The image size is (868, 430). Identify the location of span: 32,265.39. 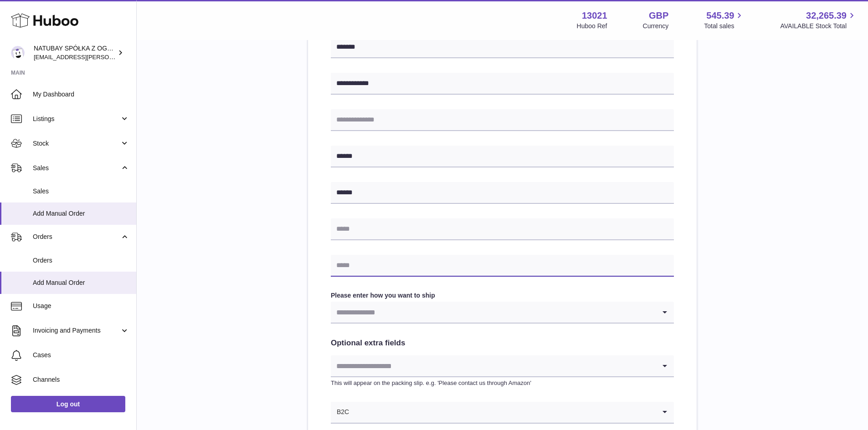
(826, 16).